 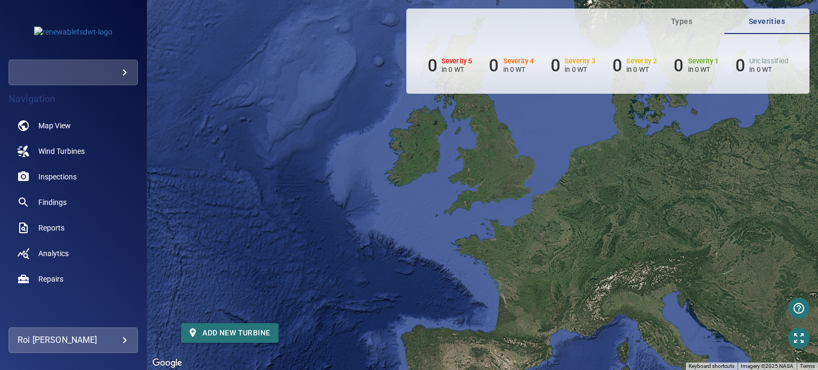 What do you see at coordinates (580, 61) in the screenshot?
I see `h6: Severity 3` at bounding box center [580, 61].